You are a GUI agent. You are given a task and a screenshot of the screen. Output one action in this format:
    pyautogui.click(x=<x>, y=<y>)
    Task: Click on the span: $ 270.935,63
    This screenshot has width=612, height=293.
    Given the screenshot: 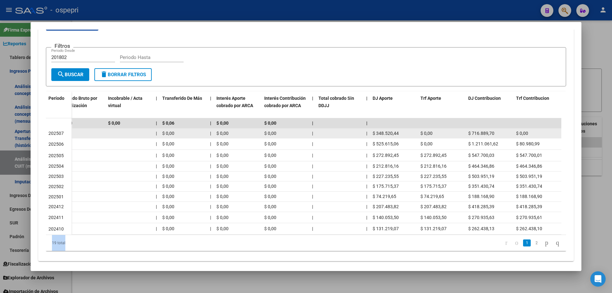 What is the action you would take?
    pyautogui.click(x=481, y=217)
    